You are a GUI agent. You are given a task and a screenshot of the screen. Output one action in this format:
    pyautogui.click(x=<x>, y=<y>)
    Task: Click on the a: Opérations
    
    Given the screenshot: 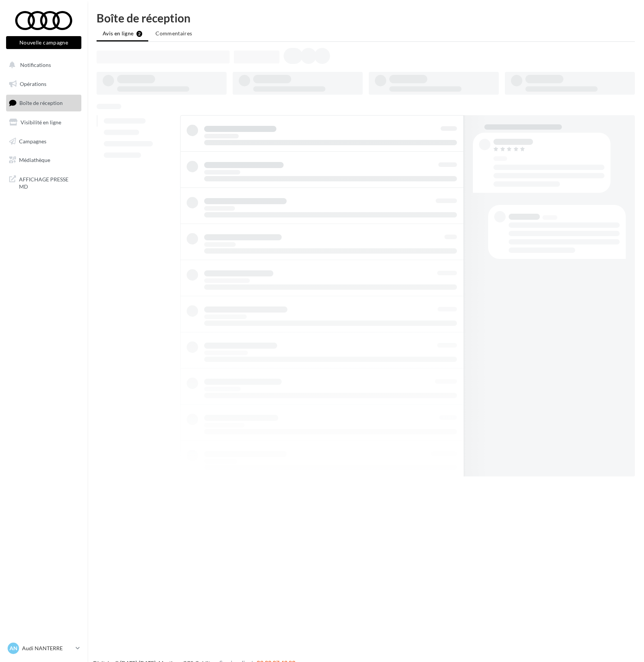 What is the action you would take?
    pyautogui.click(x=43, y=84)
    